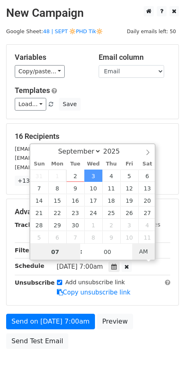 The width and height of the screenshot is (185, 367). Describe the element at coordinates (93, 176) in the screenshot. I see `span: September 3, 2025` at that location.